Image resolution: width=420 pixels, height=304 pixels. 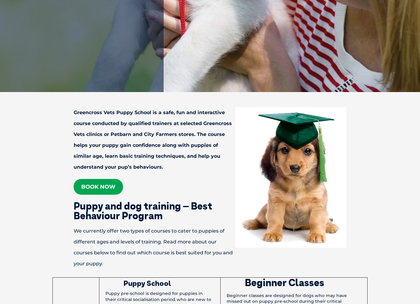 I want to click on p: We currently offer two types of courses to cater to puppies of different ages and levels of train..., so click(x=210, y=248).